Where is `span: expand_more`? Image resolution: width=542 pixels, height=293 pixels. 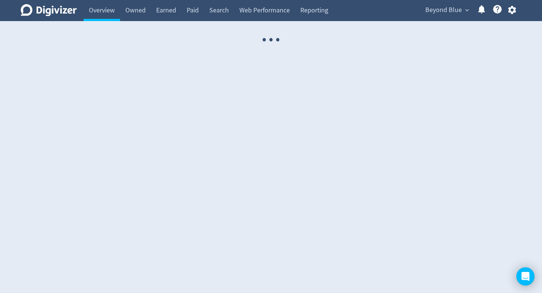 span: expand_more is located at coordinates (467, 10).